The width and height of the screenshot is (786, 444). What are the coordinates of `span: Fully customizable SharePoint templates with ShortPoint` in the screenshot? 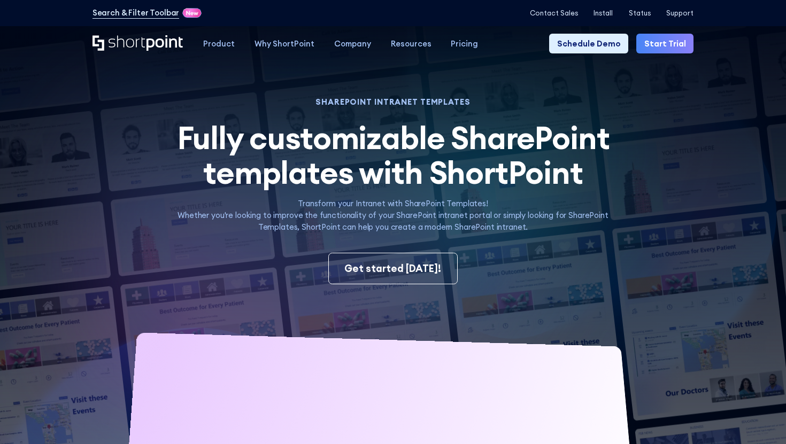 It's located at (393, 155).